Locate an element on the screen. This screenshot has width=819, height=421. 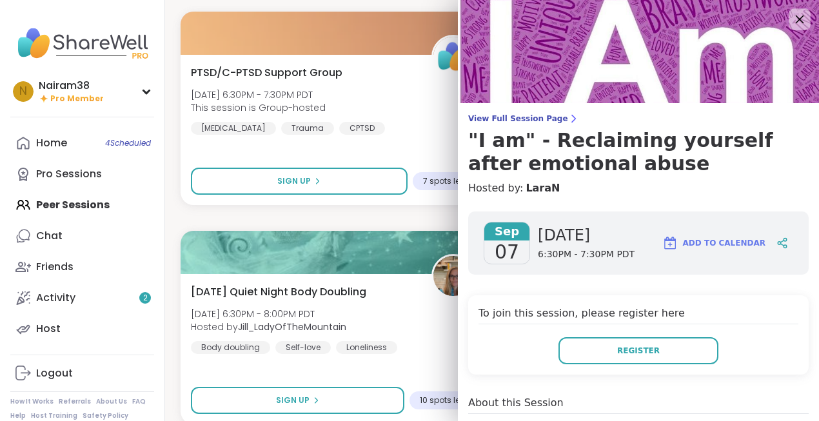
div: Loneliness is located at coordinates (366, 347).